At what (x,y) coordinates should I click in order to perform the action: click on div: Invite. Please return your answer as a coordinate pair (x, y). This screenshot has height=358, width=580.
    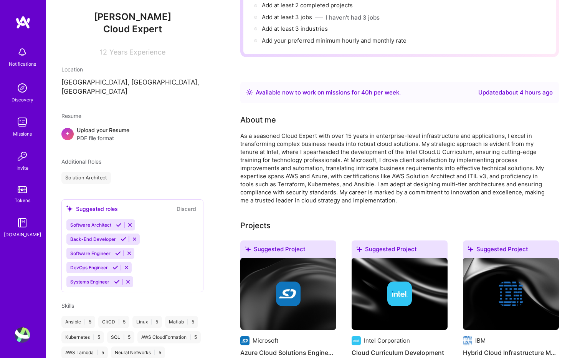
    Looking at the image, I should click on (22, 168).